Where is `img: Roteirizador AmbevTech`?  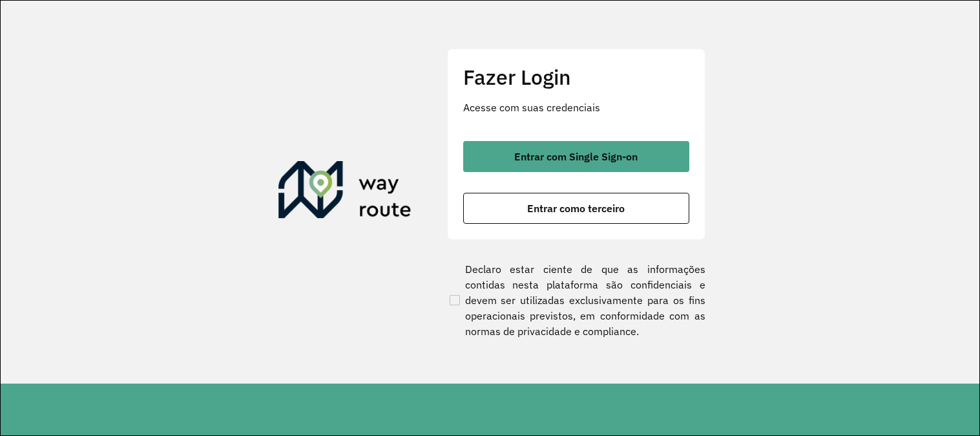 img: Roteirizador AmbevTech is located at coordinates (345, 192).